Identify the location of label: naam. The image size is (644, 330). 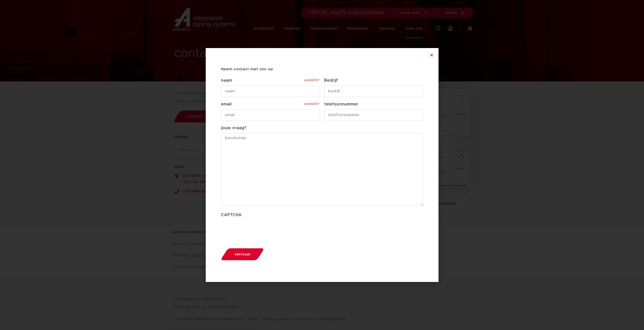
(271, 81).